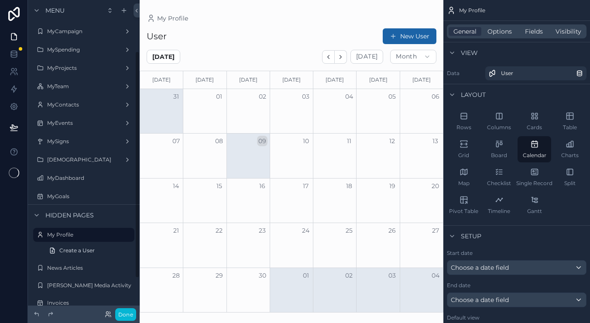 This screenshot has height=323, width=590. Describe the element at coordinates (498, 205) in the screenshot. I see `button: Timeline` at that location.